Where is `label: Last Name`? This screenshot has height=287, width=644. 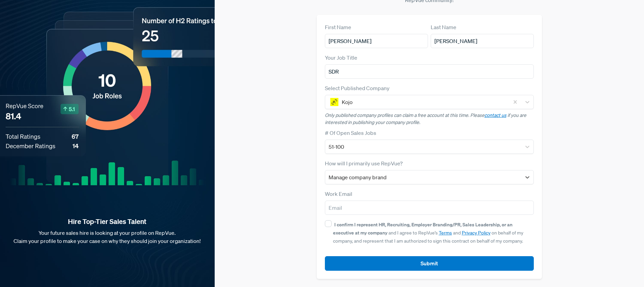
label: Last Name is located at coordinates (444, 27).